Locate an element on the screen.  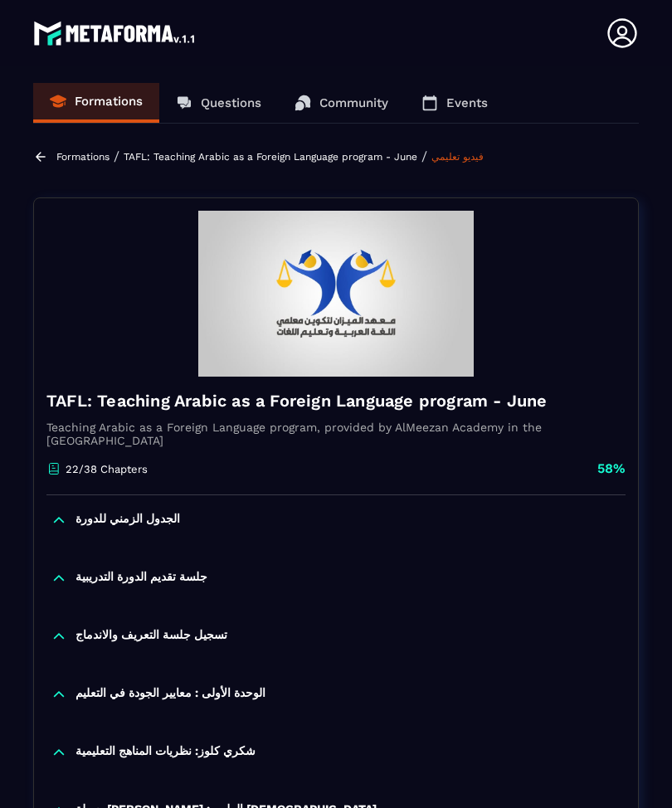
p: 22/38 Chapters is located at coordinates (106, 469).